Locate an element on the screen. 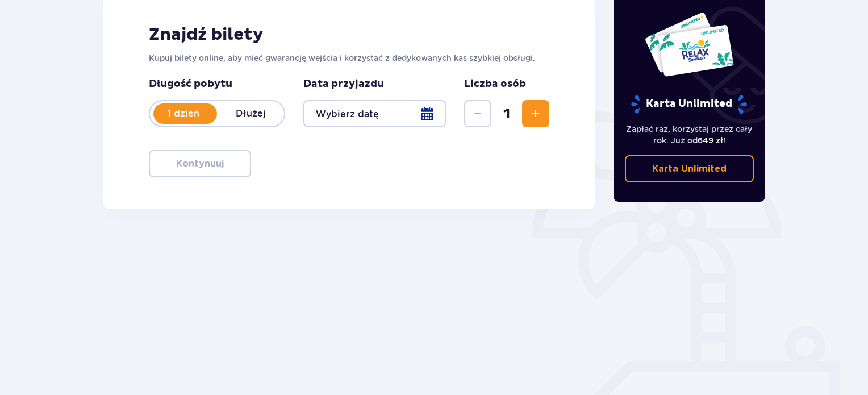 The width and height of the screenshot is (868, 395). img: Dwie karty całoroczne do Suntago z napisem 'UNLIMITED RELAX', na białym tle z tropikalnymi liśćmi... is located at coordinates (689, 44).